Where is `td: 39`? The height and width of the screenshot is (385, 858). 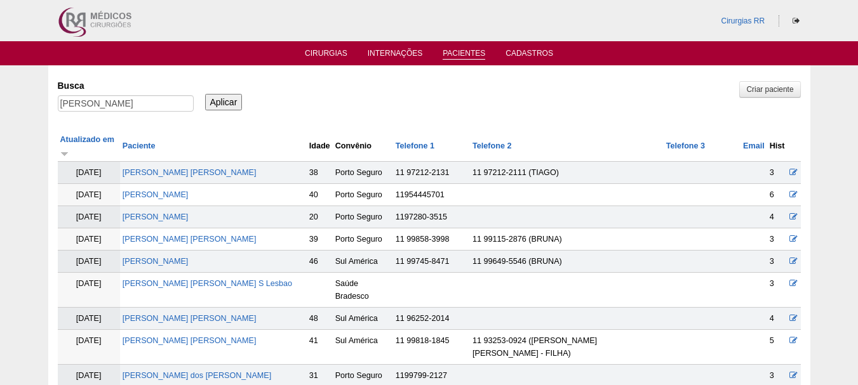 td: 39 is located at coordinates (319, 239).